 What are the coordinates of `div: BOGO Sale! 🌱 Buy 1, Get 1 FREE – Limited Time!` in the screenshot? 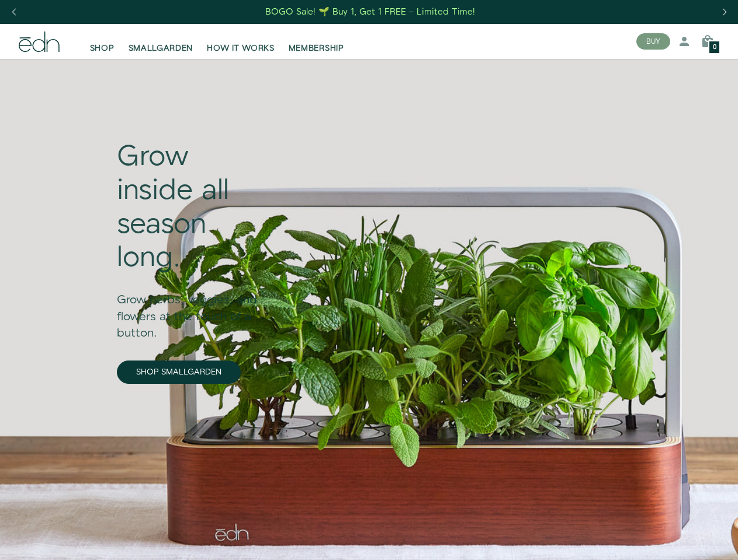 It's located at (369, 12).